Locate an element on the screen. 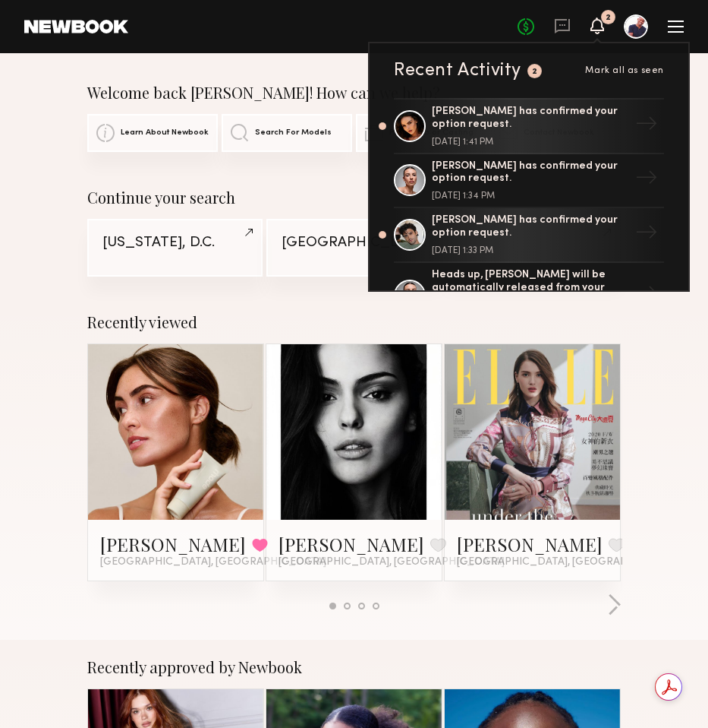 This screenshot has width=708, height=728. a: Post A Job or Casting is located at coordinates (422, 133).